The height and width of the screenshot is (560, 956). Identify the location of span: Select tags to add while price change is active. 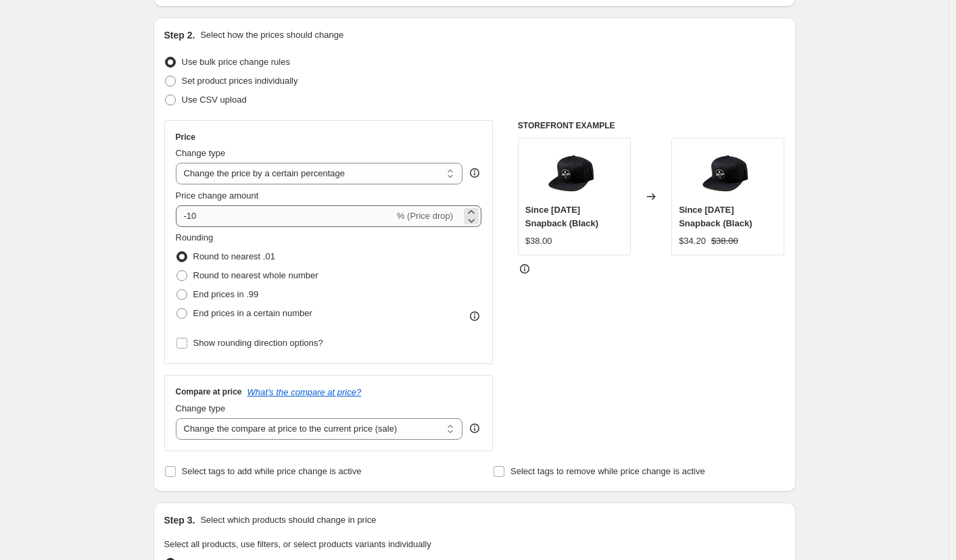
(272, 471).